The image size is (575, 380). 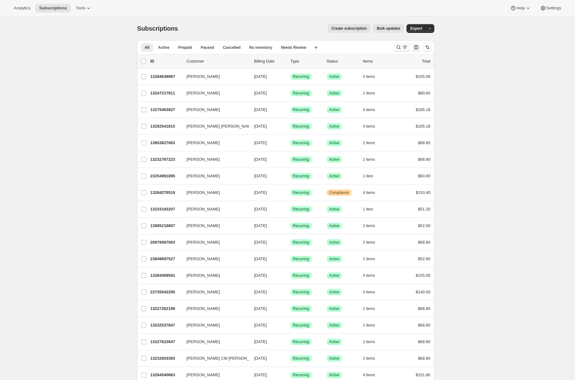 I want to click on span: Settings, so click(x=554, y=8).